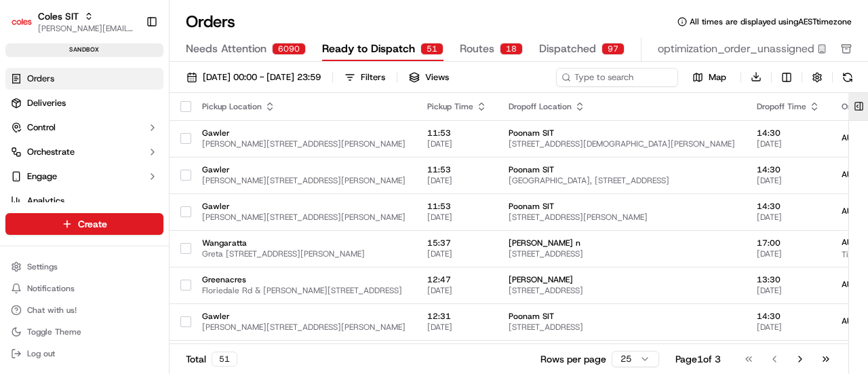 The height and width of the screenshot is (374, 868). Describe the element at coordinates (365, 77) in the screenshot. I see `button: Filters` at that location.